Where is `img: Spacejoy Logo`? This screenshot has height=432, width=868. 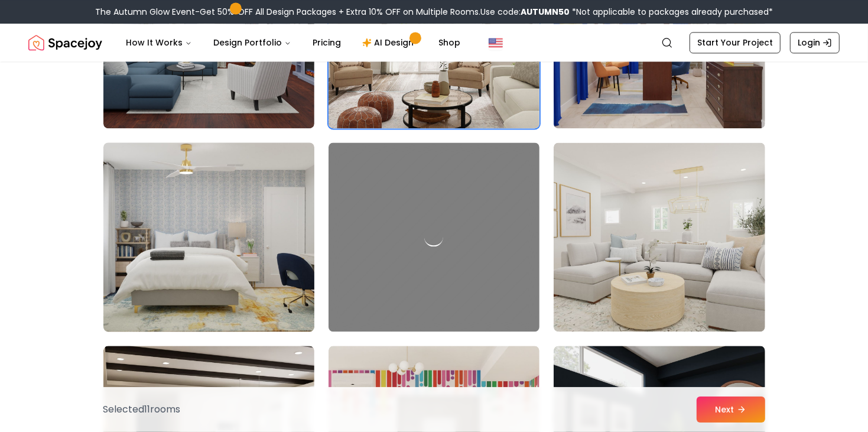
img: Spacejoy Logo is located at coordinates (65, 43).